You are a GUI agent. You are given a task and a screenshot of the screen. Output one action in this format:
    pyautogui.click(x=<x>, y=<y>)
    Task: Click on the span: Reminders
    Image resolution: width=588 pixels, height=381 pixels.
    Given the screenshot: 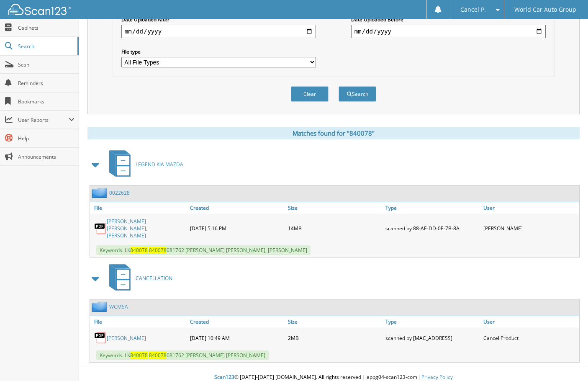 What is the action you would take?
    pyautogui.click(x=46, y=83)
    